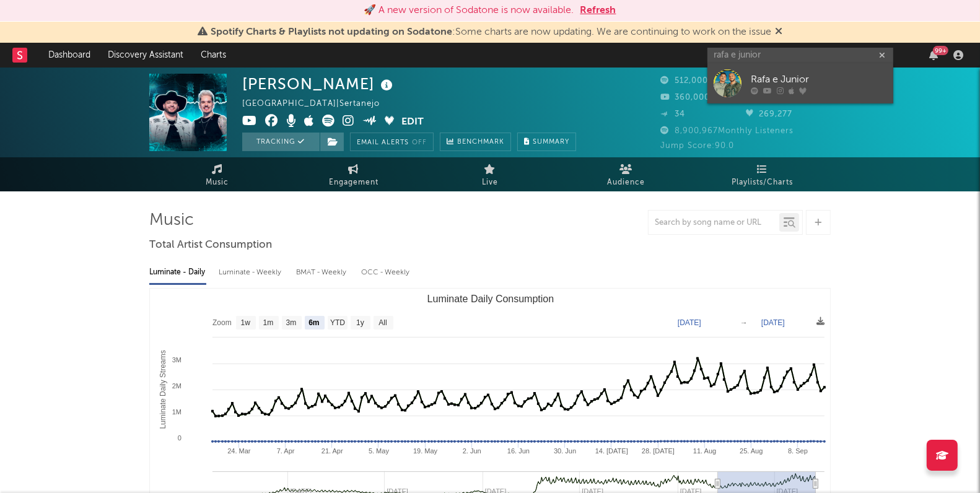 The width and height of the screenshot is (980, 493). Describe the element at coordinates (565, 451) in the screenshot. I see `text: 30. Jun` at that location.